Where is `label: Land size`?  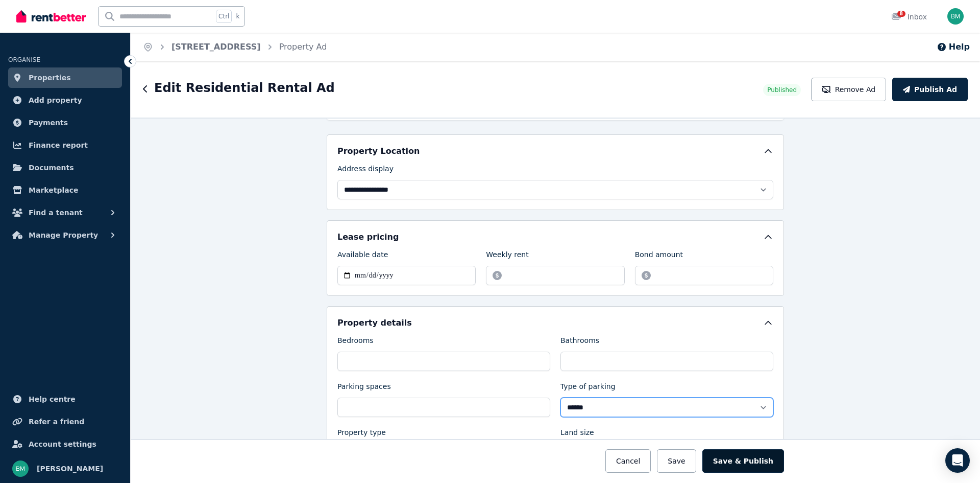
label: Land size is located at coordinates (578, 434).